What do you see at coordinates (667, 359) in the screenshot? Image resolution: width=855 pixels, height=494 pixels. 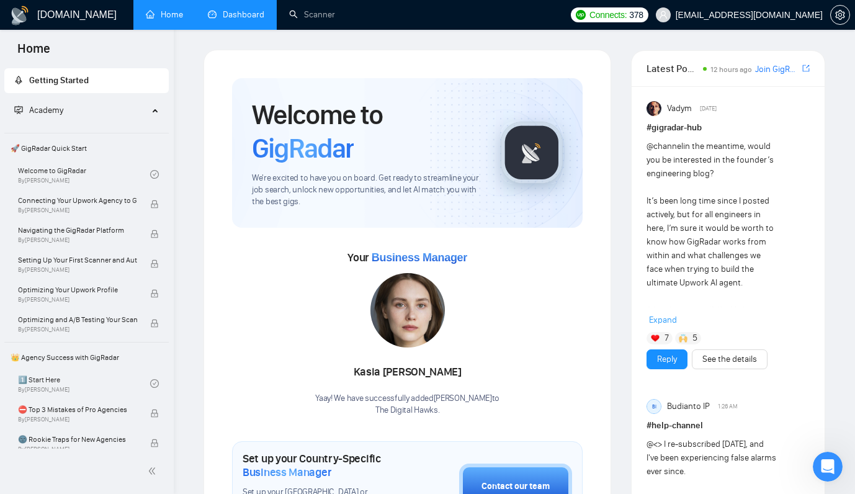 I see `a: Reply` at bounding box center [667, 359].